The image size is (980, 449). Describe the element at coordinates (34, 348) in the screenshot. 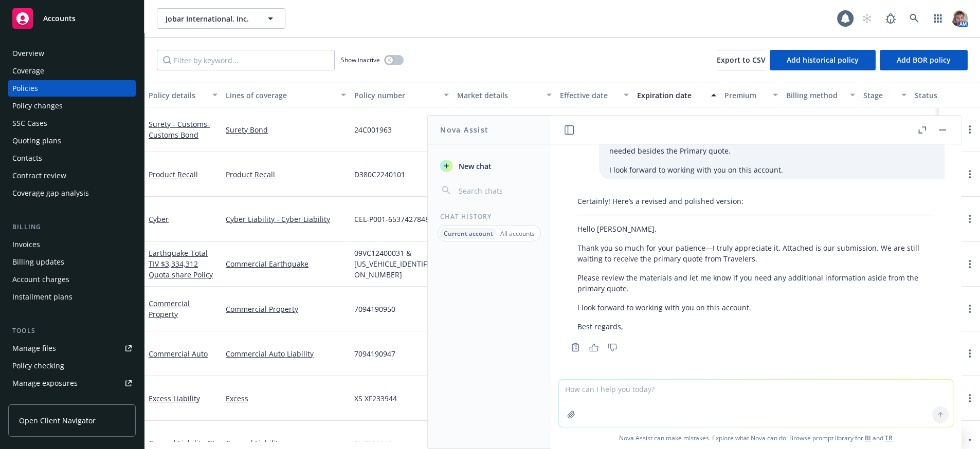

I see `div: Manage files` at that location.